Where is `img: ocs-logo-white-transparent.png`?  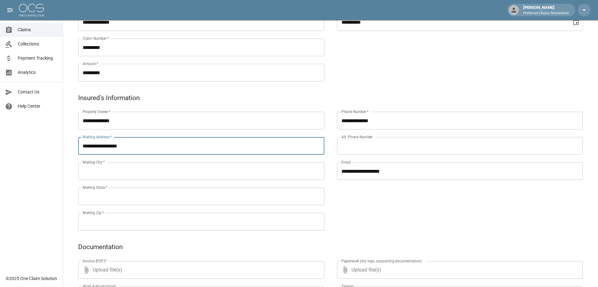 img: ocs-logo-white-transparent.png is located at coordinates (32, 10).